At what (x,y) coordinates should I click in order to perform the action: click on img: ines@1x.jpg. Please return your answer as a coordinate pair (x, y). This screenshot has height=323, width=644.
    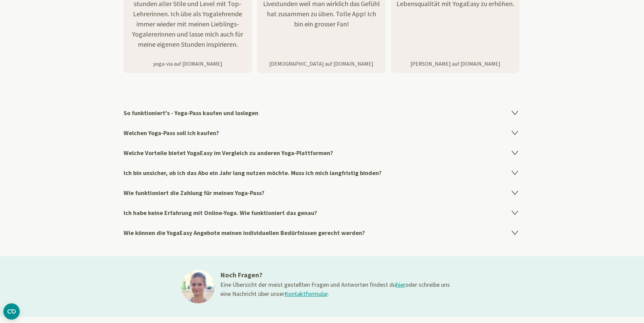
    Looking at the image, I should click on (198, 287).